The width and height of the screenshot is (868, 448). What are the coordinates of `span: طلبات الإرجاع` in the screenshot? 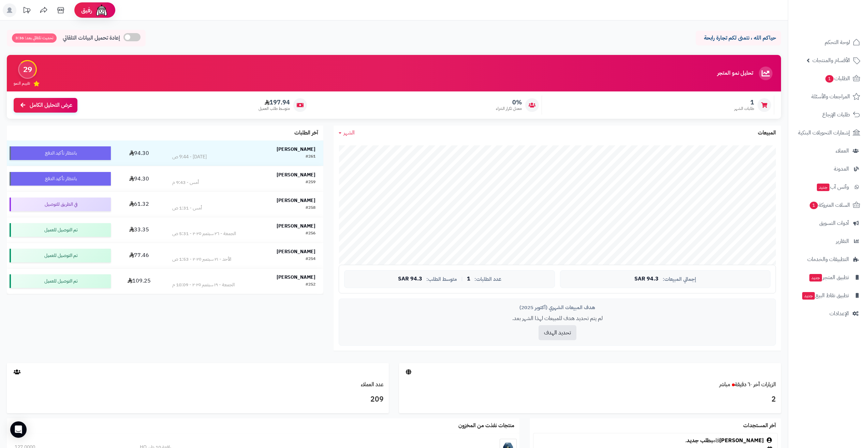 It's located at (836, 114).